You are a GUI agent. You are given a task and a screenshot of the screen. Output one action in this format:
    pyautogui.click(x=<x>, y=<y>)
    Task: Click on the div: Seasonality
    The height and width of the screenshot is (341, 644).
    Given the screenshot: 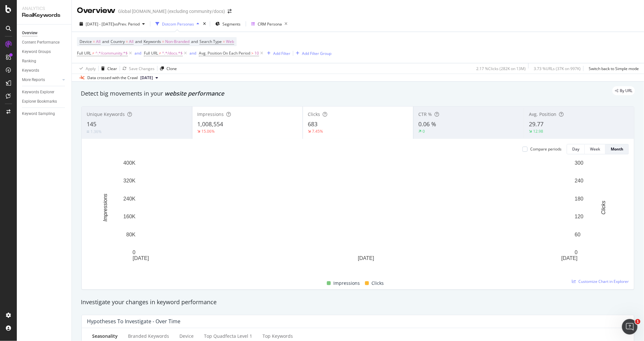 What is the action you would take?
    pyautogui.click(x=105, y=336)
    